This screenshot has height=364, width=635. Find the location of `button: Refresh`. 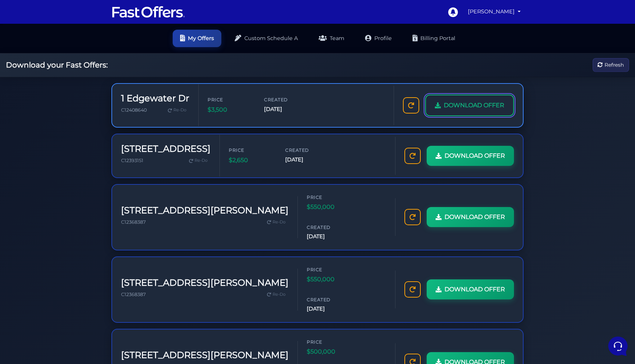

button: Refresh is located at coordinates (611, 65).